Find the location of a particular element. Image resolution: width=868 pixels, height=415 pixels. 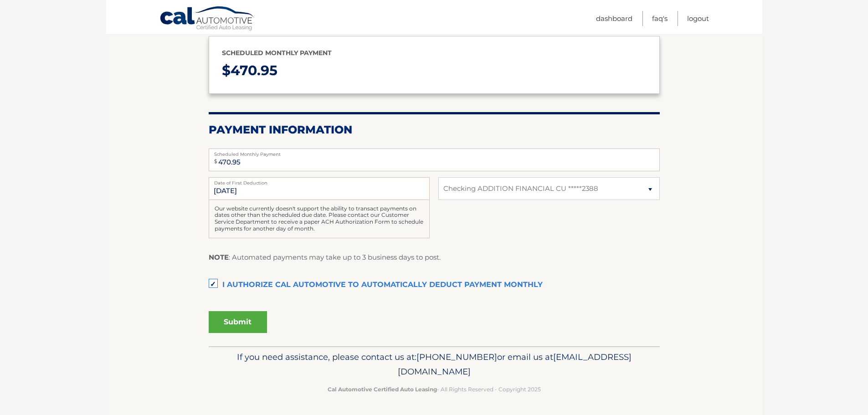

strong: NOTE is located at coordinates (219, 257).